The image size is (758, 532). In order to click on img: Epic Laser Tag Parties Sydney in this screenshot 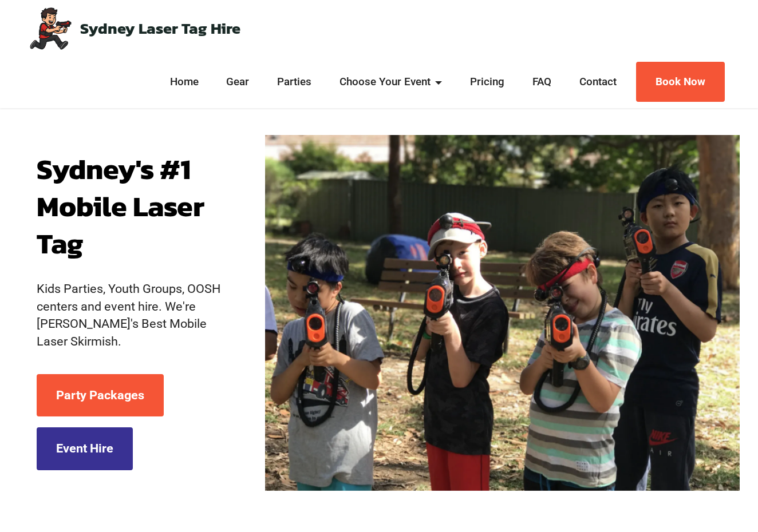, I will do `click(502, 313)`.